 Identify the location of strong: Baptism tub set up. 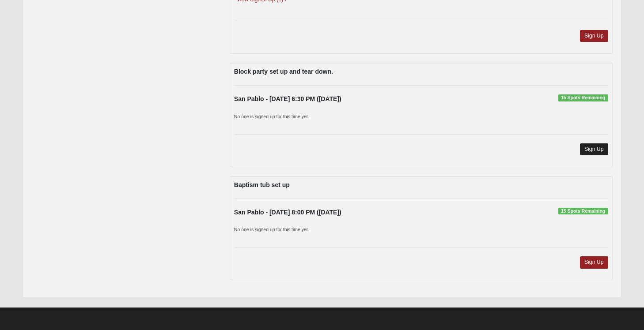
(262, 185).